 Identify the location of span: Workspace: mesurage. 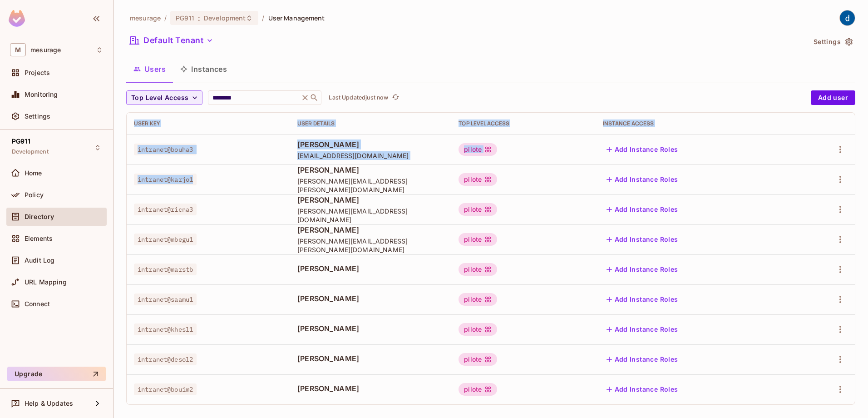
(45, 50).